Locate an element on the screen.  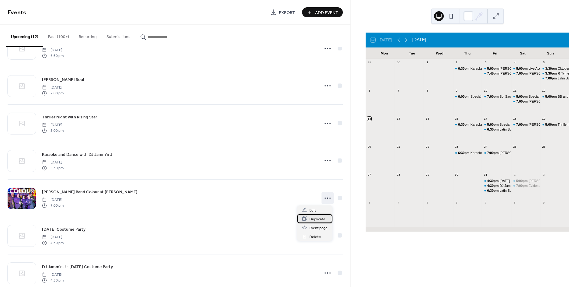
div: Tue is located at coordinates (412, 53).